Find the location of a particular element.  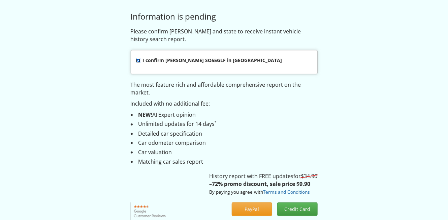

li: Matching car sales report is located at coordinates (224, 161).